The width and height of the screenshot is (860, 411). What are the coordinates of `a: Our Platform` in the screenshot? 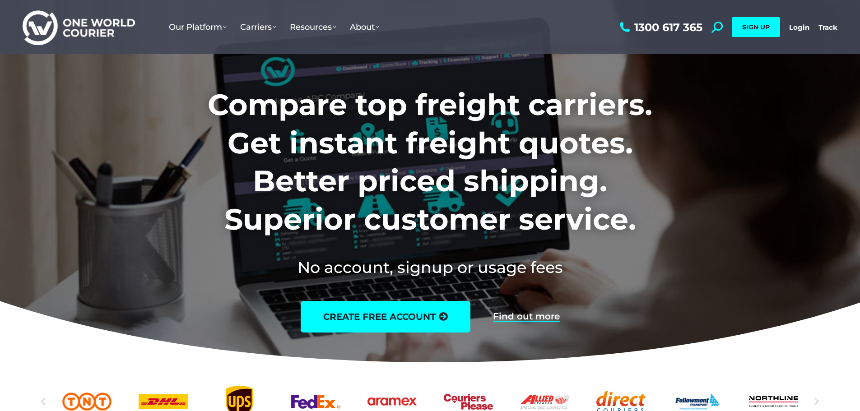 It's located at (198, 27).